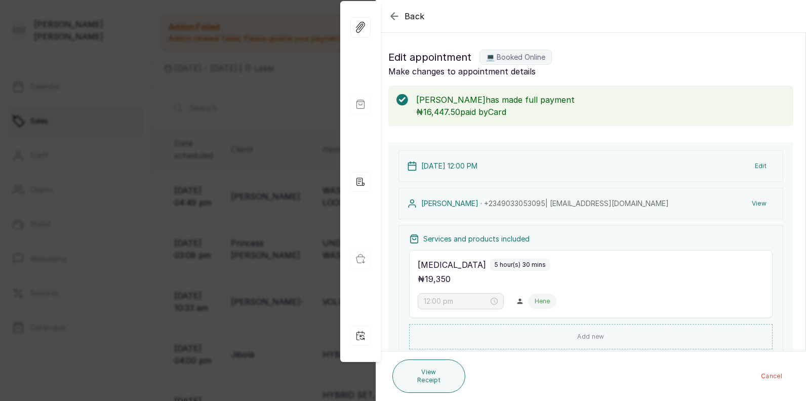  Describe the element at coordinates (591, 71) in the screenshot. I see `p: Make changes to appointment details` at that location.